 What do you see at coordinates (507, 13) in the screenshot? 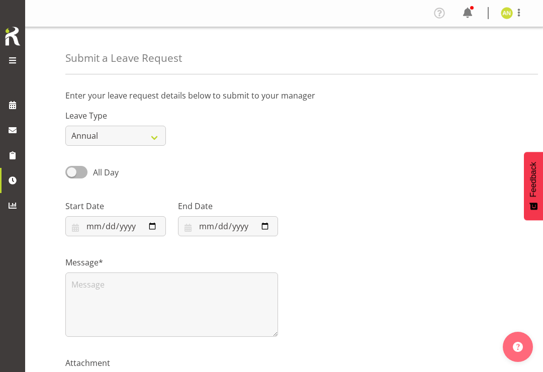
I see `img: alysia-newman-woods11835.jpg` at bounding box center [507, 13].